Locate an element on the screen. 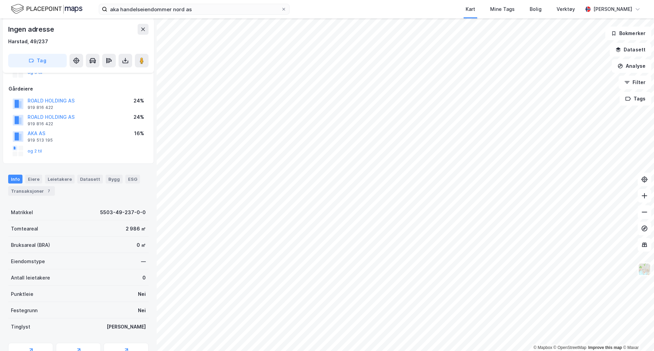 This screenshot has height=351, width=654. div: Ingen adresse is located at coordinates (32, 29).